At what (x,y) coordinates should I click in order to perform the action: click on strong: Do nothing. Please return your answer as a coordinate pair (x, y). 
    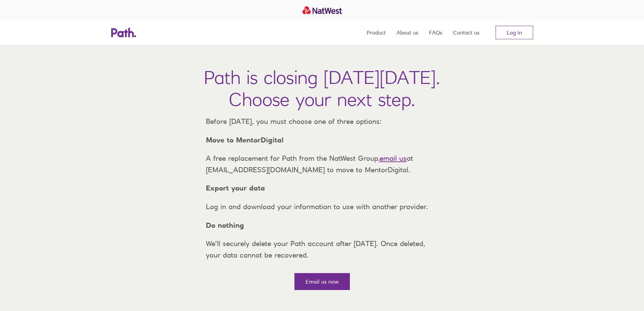
    Looking at the image, I should click on (225, 225).